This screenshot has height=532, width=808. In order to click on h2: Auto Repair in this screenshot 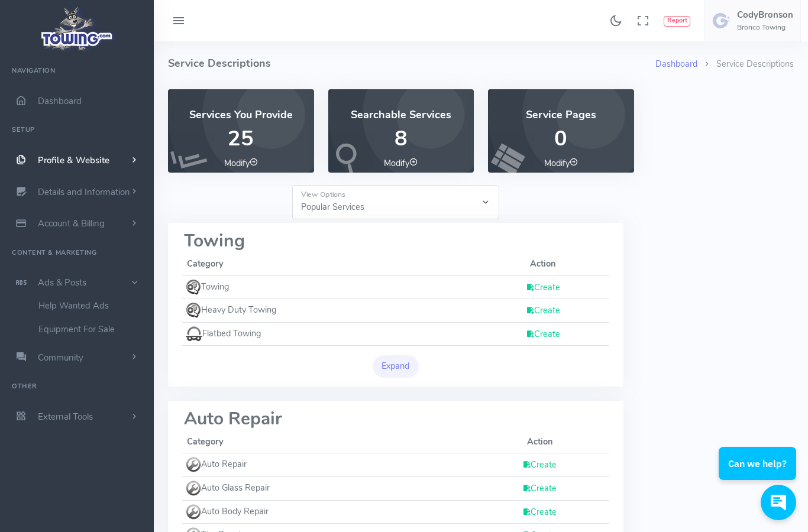, I will do `click(395, 419)`.